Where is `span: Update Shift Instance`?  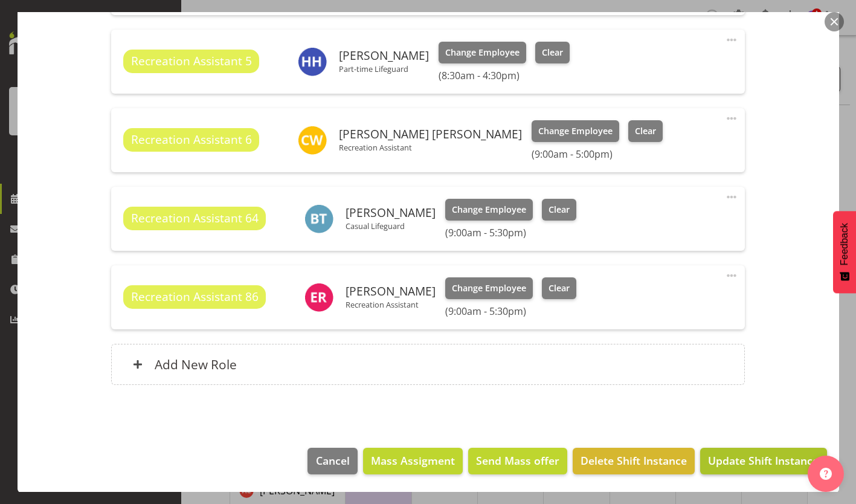 span: Update Shift Instance is located at coordinates (763, 460).